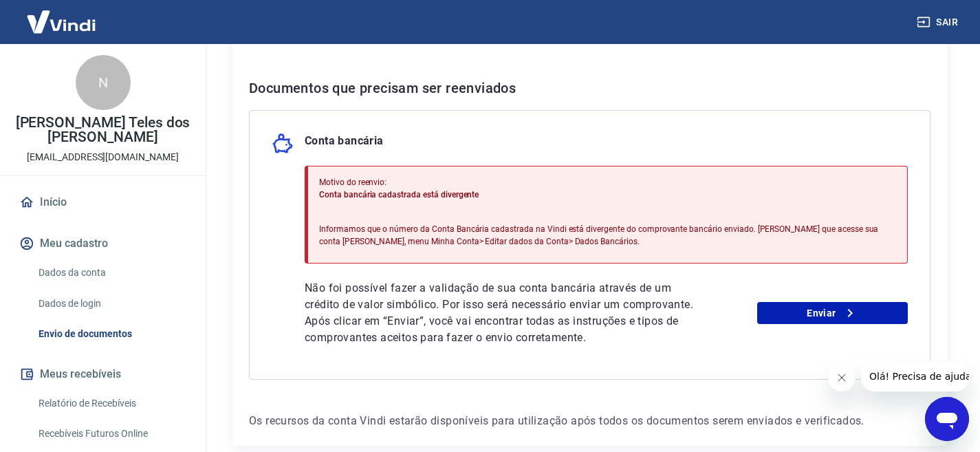 The width and height of the screenshot is (980, 452). What do you see at coordinates (399, 195) in the screenshot?
I see `span: Conta bancária cadastrada está divergente` at bounding box center [399, 195].